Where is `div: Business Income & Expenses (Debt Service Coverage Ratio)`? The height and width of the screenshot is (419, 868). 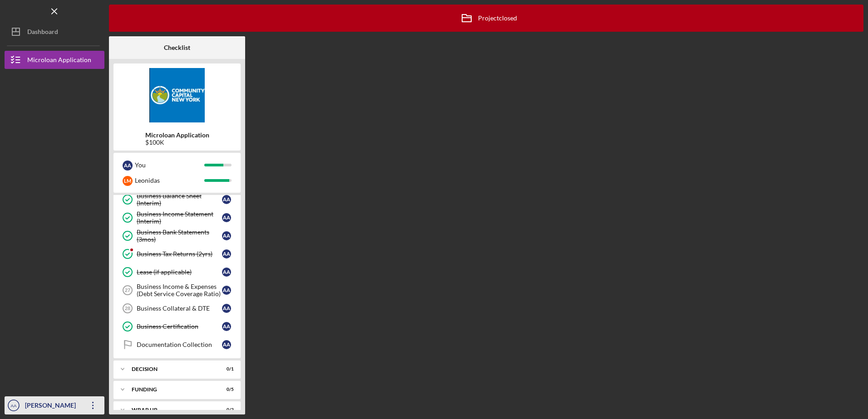 div: Business Income & Expenses (Debt Service Coverage Ratio) is located at coordinates (179, 290).